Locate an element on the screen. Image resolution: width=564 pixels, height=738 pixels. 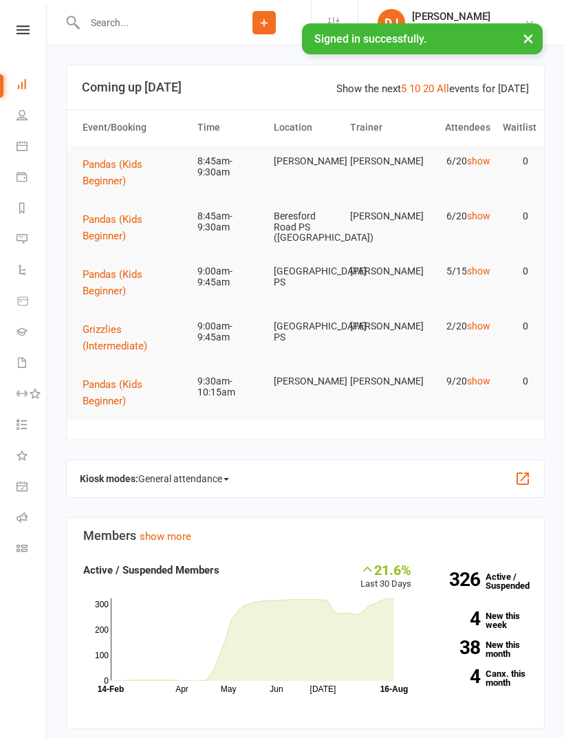
a: 5 is located at coordinates (404, 89).